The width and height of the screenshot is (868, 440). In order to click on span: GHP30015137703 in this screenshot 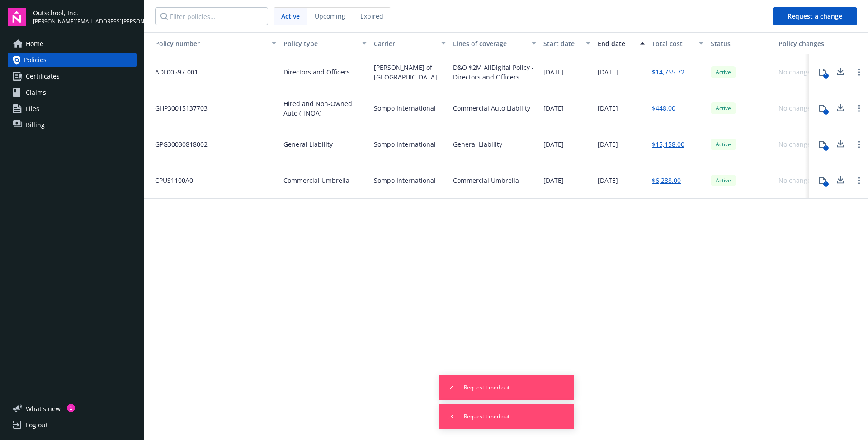, I will do `click(177, 108)`.